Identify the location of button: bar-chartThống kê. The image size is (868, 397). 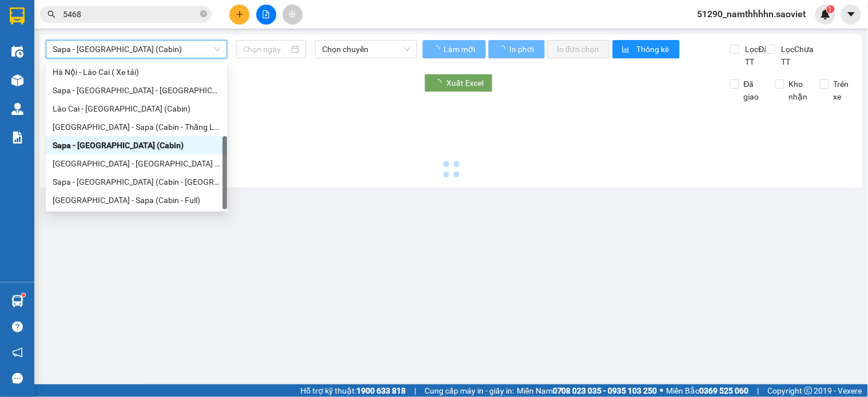
(646, 49).